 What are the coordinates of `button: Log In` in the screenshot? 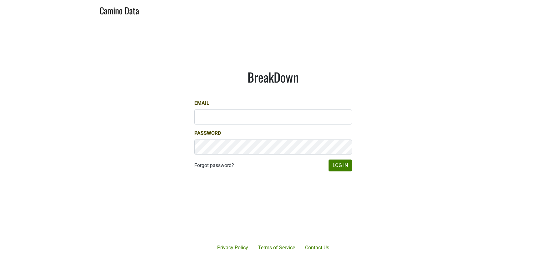 It's located at (340, 166).